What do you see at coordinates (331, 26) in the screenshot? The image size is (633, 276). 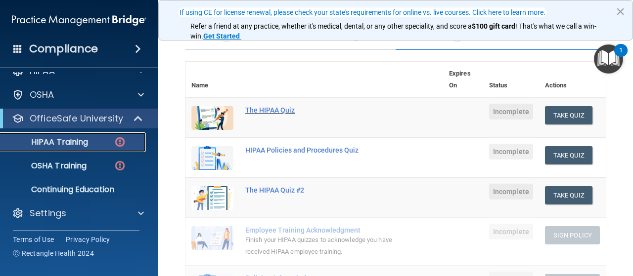 I see `span: Refer a friend at any practice, whether it's medical, dental, or any other speciality, and score a` at bounding box center [331, 26].